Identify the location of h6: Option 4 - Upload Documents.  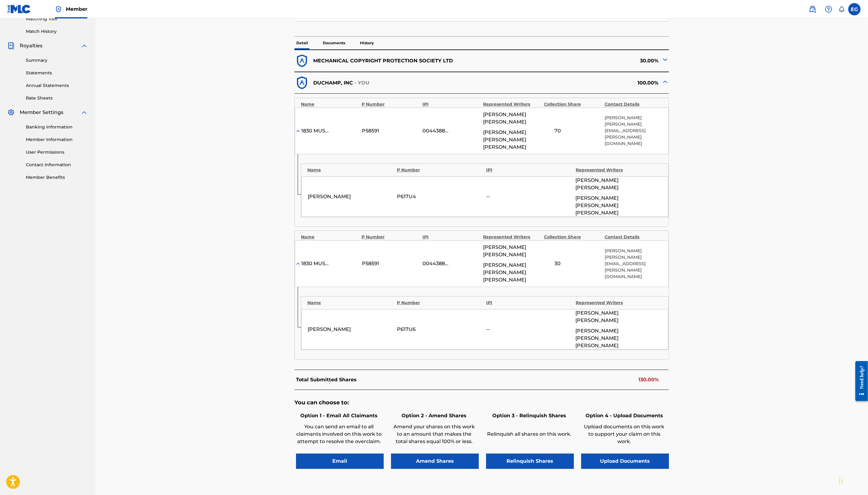
(624, 416).